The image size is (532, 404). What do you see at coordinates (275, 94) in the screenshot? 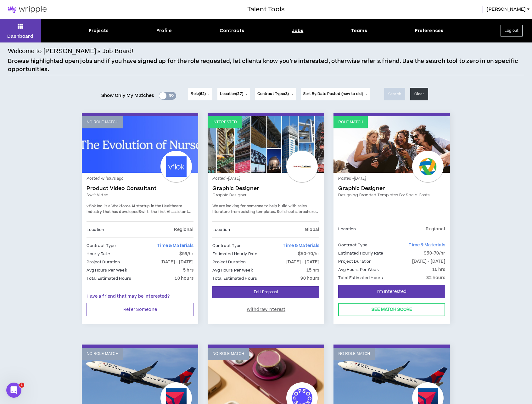
I see `button: Contract Type(3)` at bounding box center [275, 94].